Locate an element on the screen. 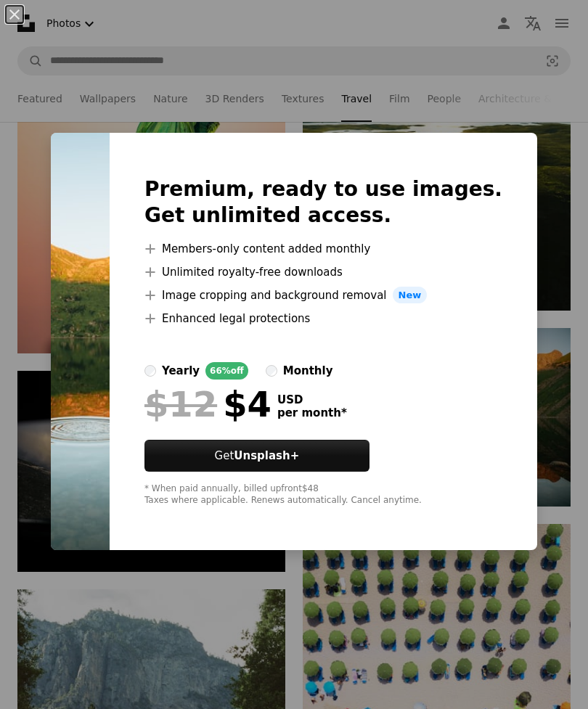 Image resolution: width=588 pixels, height=709 pixels. strong: Unsplash+ is located at coordinates (267, 456).